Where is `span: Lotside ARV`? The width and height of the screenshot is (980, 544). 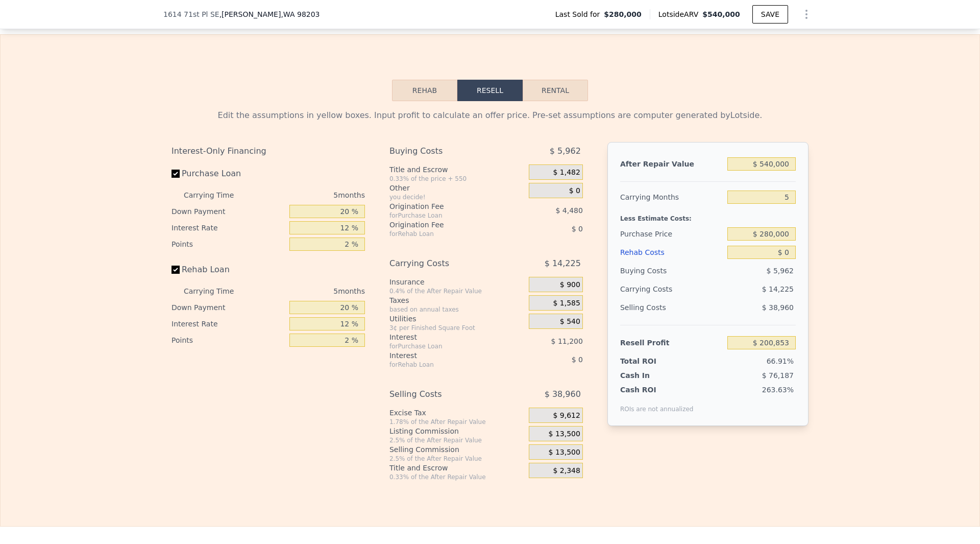
span: Lotside ARV is located at coordinates (680, 14).